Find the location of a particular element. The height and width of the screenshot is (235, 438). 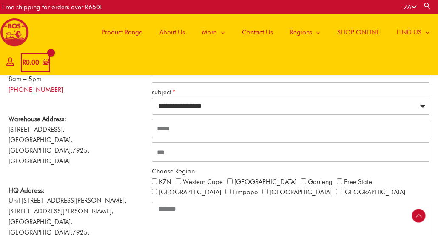

a: Search button is located at coordinates (427, 6).